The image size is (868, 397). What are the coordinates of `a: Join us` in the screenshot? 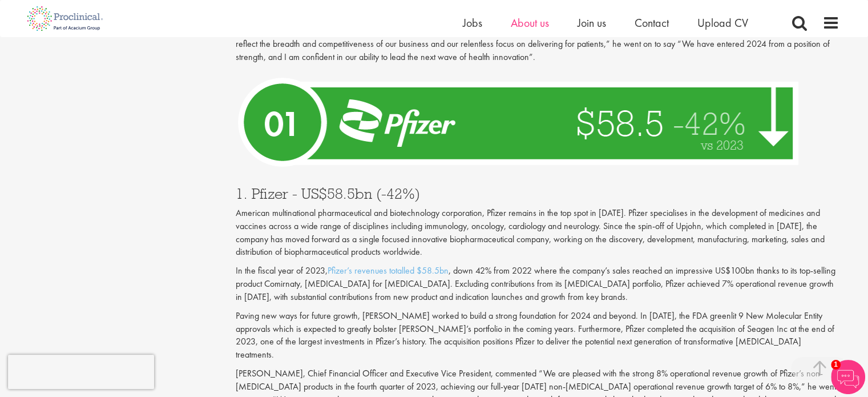 It's located at (592, 23).